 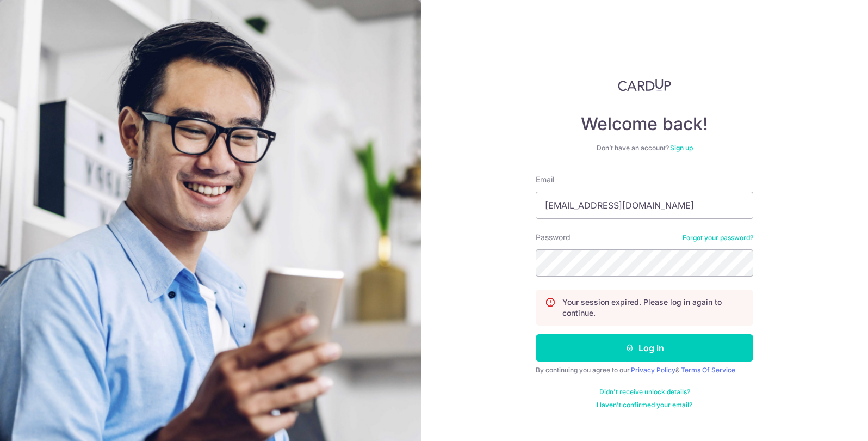 I want to click on h4: Welcome back!, so click(x=644, y=124).